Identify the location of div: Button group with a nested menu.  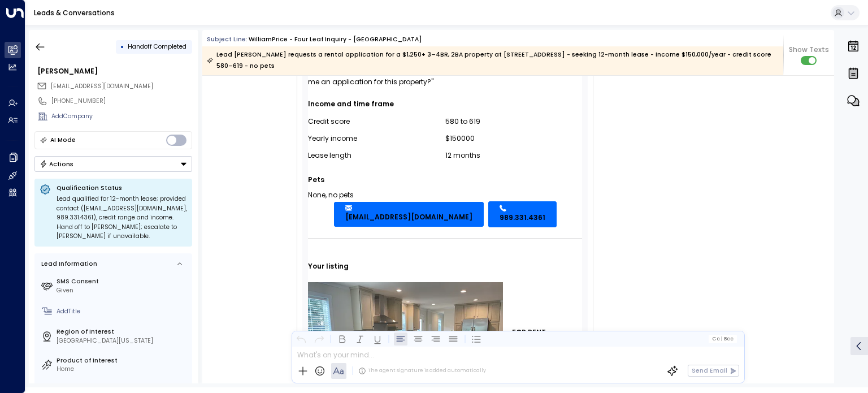
(113, 164).